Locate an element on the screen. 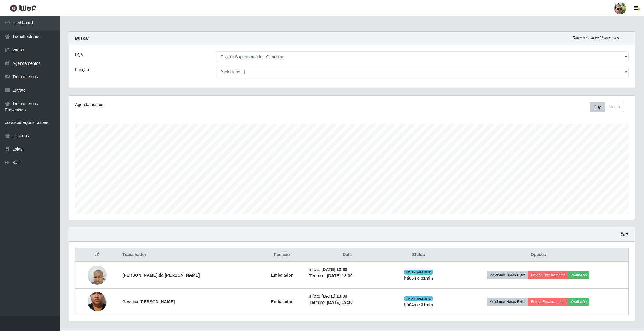 This screenshot has height=331, width=644. th: Trabalhador is located at coordinates (189, 255).